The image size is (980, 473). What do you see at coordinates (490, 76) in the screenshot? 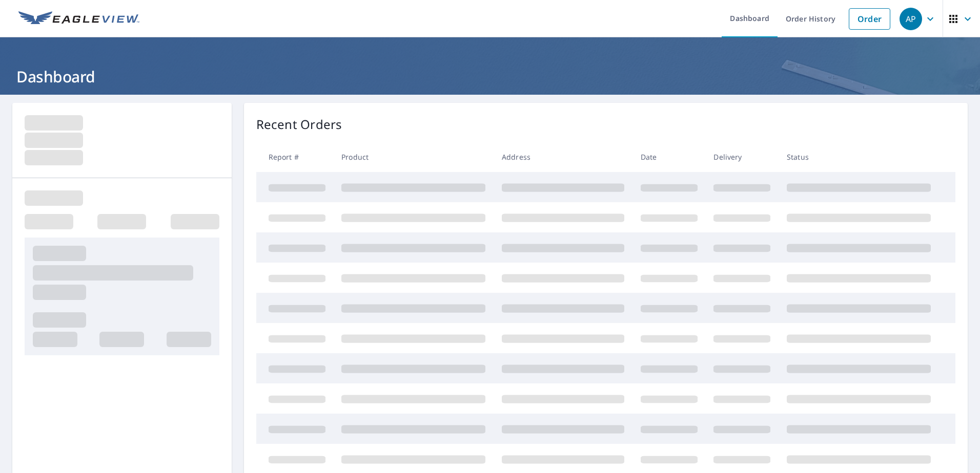
I see `h1: Dashboard` at bounding box center [490, 76].